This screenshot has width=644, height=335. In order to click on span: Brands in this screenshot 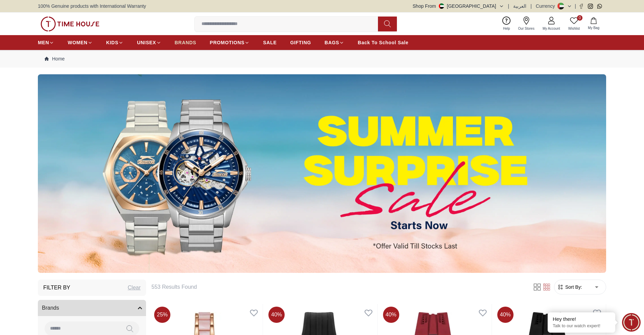, I will do `click(50, 308)`.